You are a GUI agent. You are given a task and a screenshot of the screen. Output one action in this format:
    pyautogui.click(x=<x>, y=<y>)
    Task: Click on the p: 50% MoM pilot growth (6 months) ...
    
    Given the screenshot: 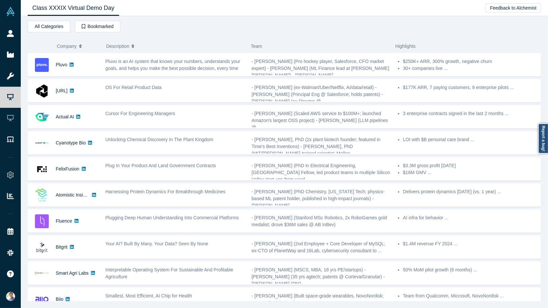 What is the action you would take?
    pyautogui.click(x=470, y=270)
    